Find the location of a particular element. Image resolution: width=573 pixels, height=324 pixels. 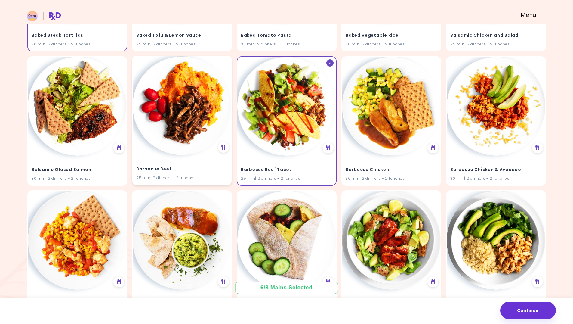

div: 35 min | 2 dinners + 2 lunches is located at coordinates (287, 44).